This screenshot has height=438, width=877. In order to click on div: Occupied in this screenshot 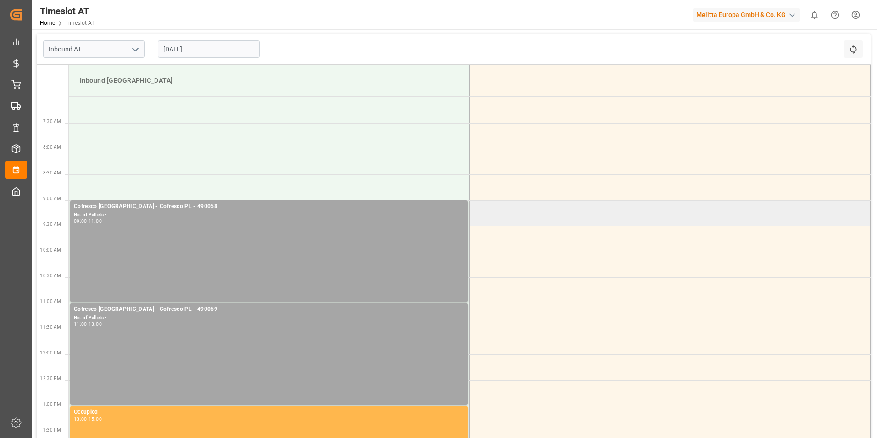, I will do `click(269, 412)`.